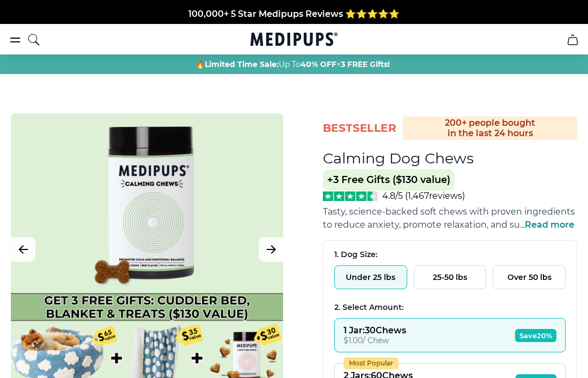 Image resolution: width=588 pixels, height=378 pixels. I want to click on button: cart, so click(573, 40).